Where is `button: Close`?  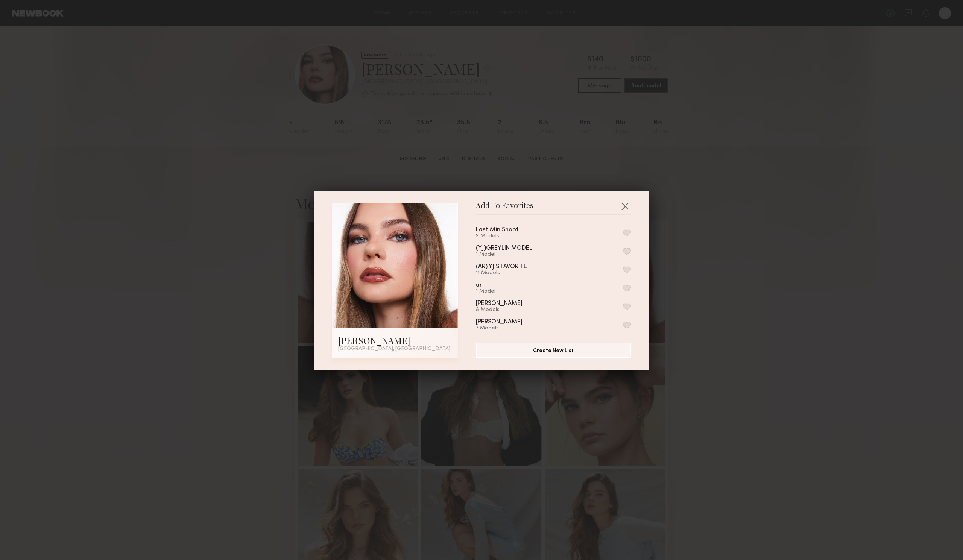 button: Close is located at coordinates (625, 206).